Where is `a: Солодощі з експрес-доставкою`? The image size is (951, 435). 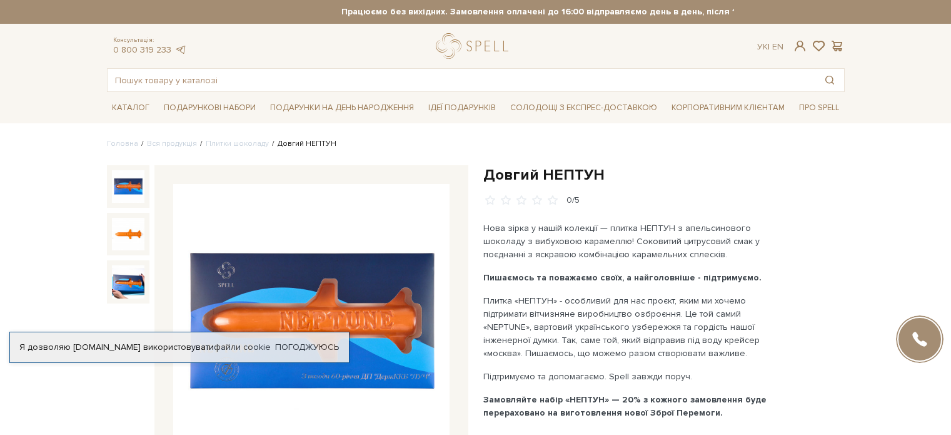
a: Солодощі з експрес-доставкою is located at coordinates (584, 108).